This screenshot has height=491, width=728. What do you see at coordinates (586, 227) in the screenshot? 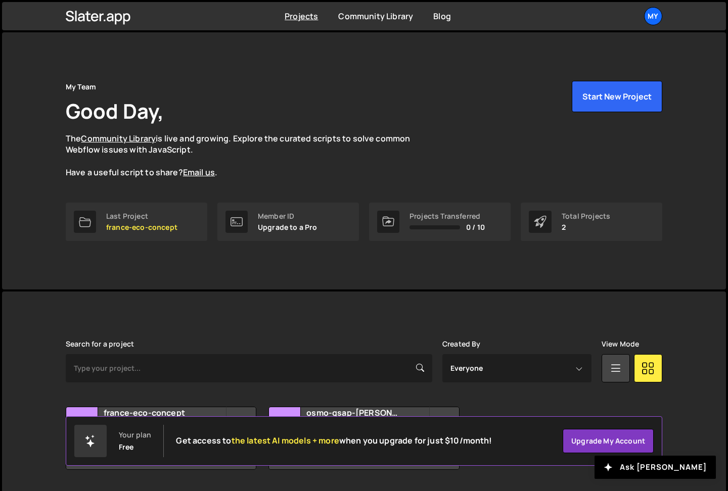
I see `p: 2` at bounding box center [586, 227].